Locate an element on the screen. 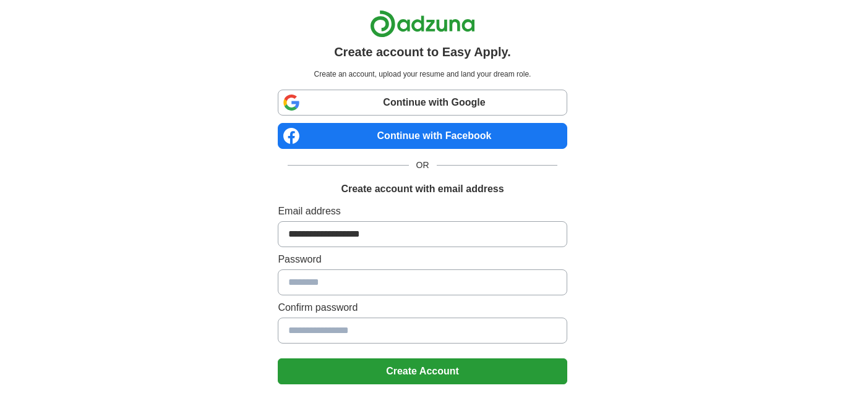 This screenshot has height=401, width=845. h1: Create account to Easy Apply. is located at coordinates (422, 52).